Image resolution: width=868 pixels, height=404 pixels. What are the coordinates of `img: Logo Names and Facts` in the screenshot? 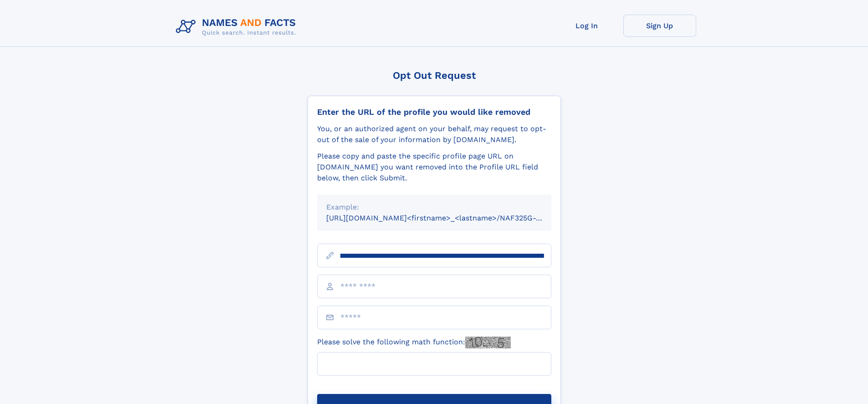 It's located at (238, 27).